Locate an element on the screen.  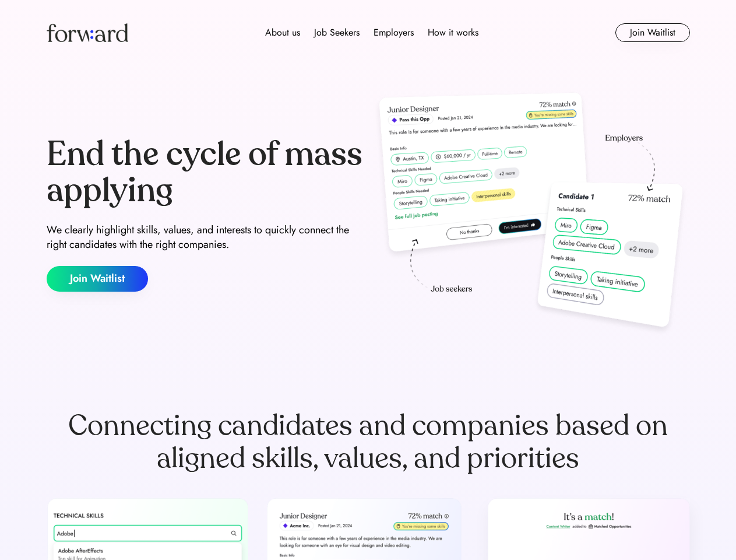
div: Job Seekers is located at coordinates (337, 33).